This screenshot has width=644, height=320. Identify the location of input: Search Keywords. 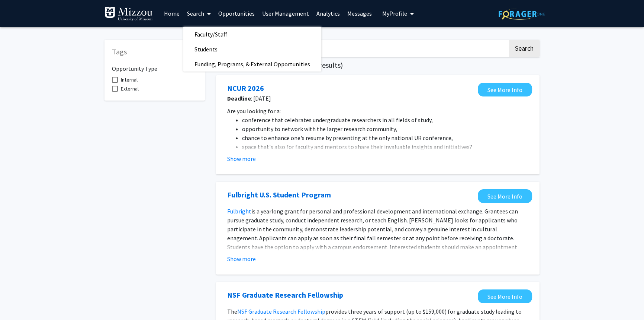
(362, 49).